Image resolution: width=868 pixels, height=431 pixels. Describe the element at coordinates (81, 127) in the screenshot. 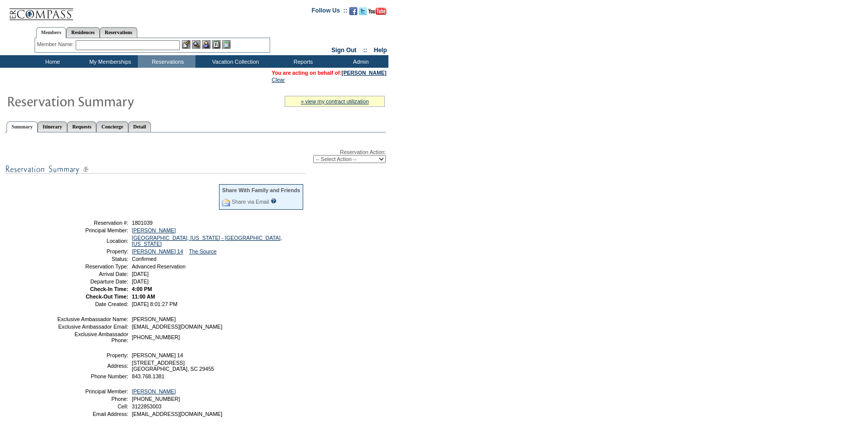

I see `a: Requests` at that location.